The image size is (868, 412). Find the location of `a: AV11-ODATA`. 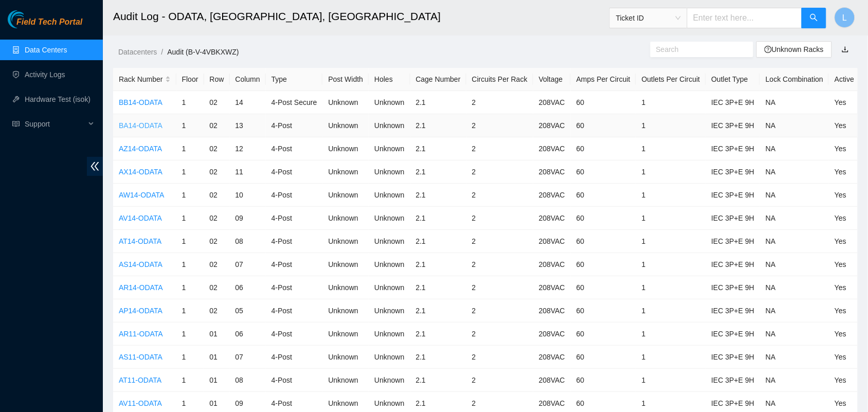

a: AV11-ODATA is located at coordinates (140, 403).